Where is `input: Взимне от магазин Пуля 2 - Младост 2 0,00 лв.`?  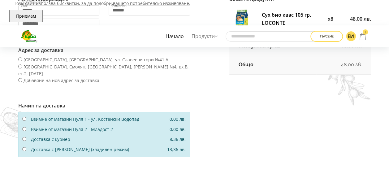 input: Взимне от магазин Пуля 2 - Младост 2 0,00 лв. is located at coordinates (24, 129).